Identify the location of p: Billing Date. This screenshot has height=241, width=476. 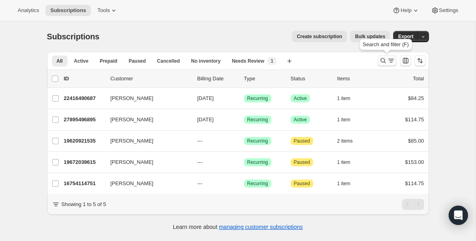
(218, 79).